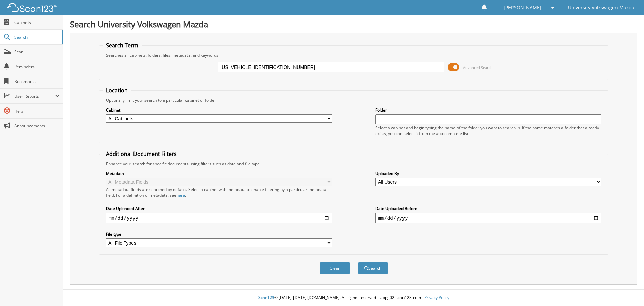 The width and height of the screenshot is (644, 306). What do you see at coordinates (488, 173) in the screenshot?
I see `label: Uploaded By` at bounding box center [488, 173].